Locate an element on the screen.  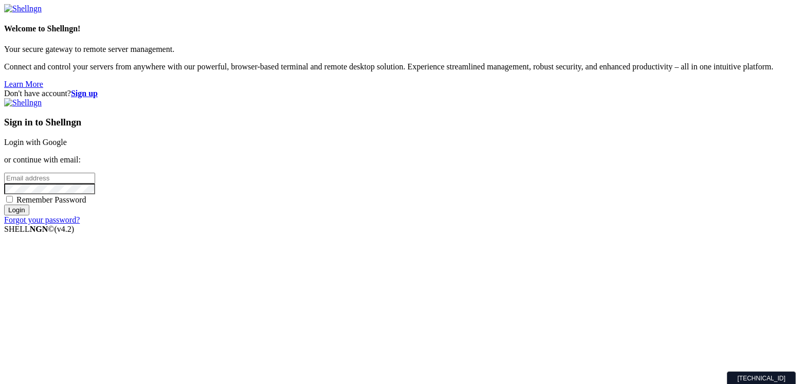
a: Login with Google is located at coordinates (35, 142).